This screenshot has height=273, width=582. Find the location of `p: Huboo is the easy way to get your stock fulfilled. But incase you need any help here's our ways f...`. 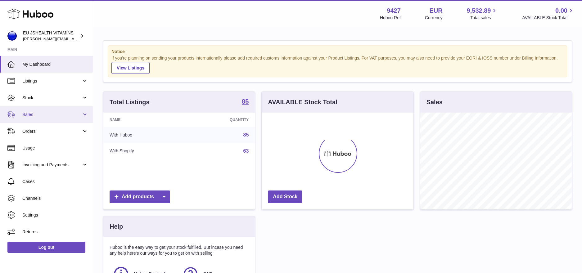

p: Huboo is the easy way to get your stock fulfilled. But incase you need any help here's our ways f... is located at coordinates (179, 251).